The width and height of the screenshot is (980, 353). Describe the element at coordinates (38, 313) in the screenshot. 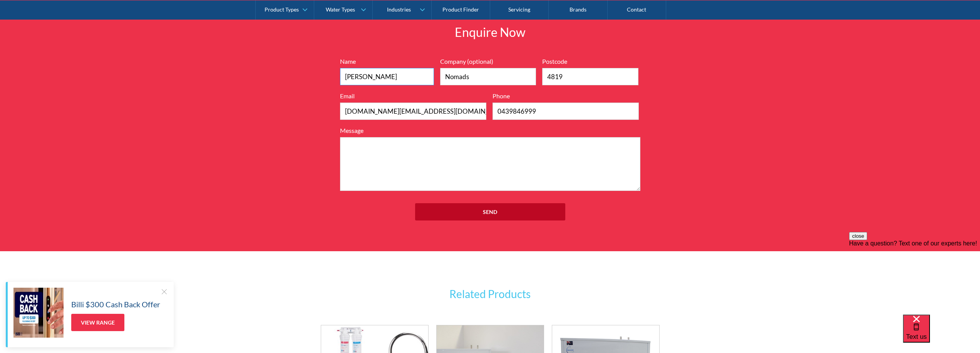

I see `img: Billi $300 Cash Back Offer` at that location.